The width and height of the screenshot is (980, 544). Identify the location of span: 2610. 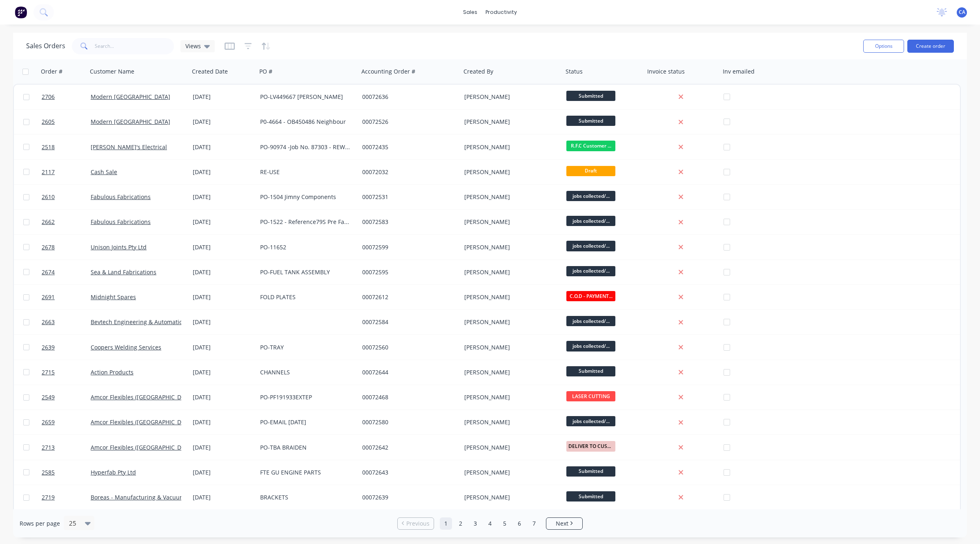
(48, 197).